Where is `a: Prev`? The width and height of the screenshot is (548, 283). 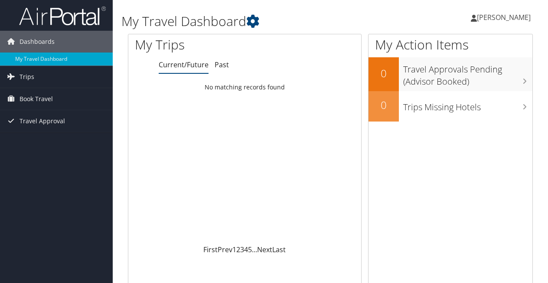 a: Prev is located at coordinates (225, 249).